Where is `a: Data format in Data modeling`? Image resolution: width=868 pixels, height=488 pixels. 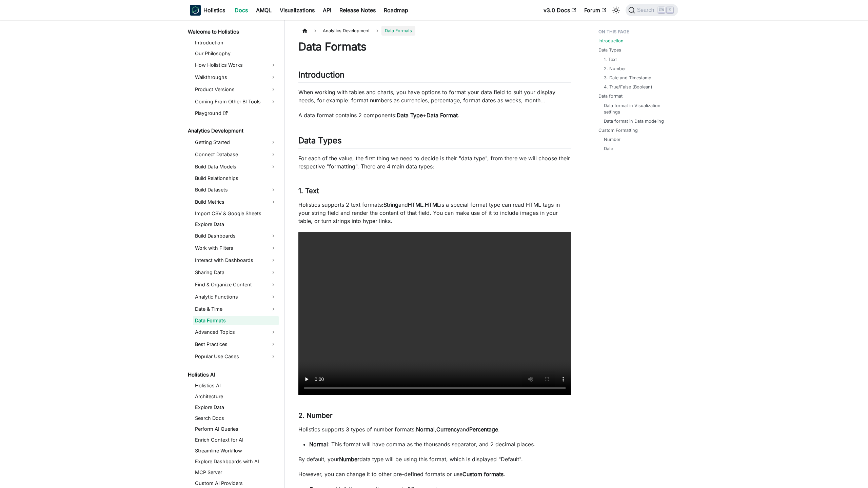 a: Data format in Data modeling is located at coordinates (633, 121).